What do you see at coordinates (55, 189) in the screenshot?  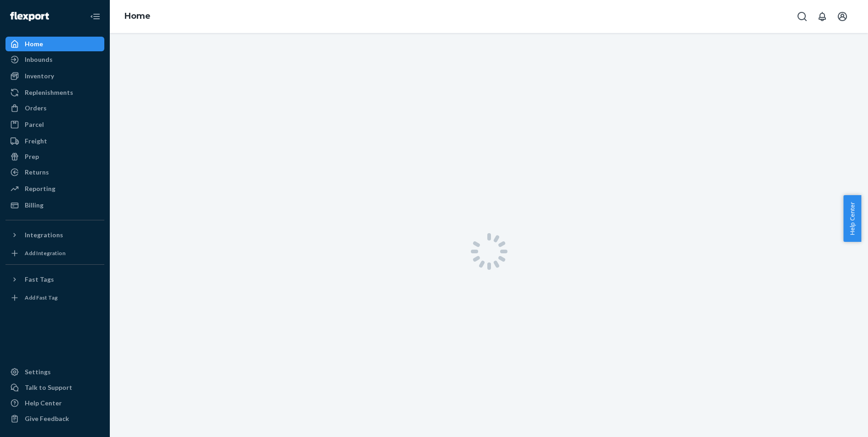 I see `a: Reporting` at bounding box center [55, 189].